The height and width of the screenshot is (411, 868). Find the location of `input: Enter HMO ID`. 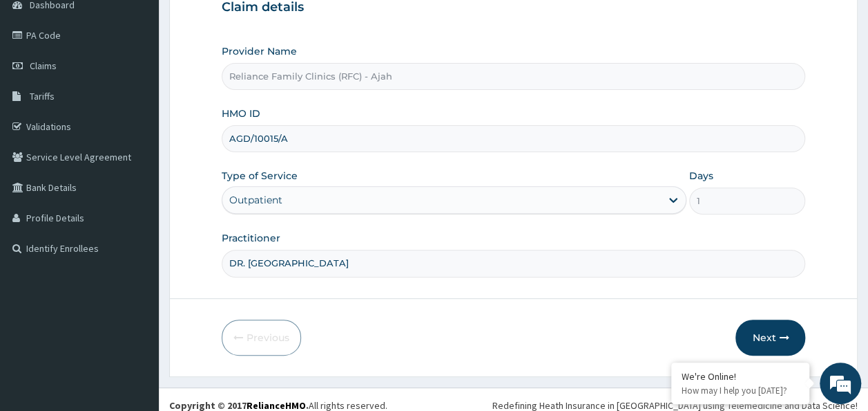

input: Enter HMO ID is located at coordinates (514, 139).